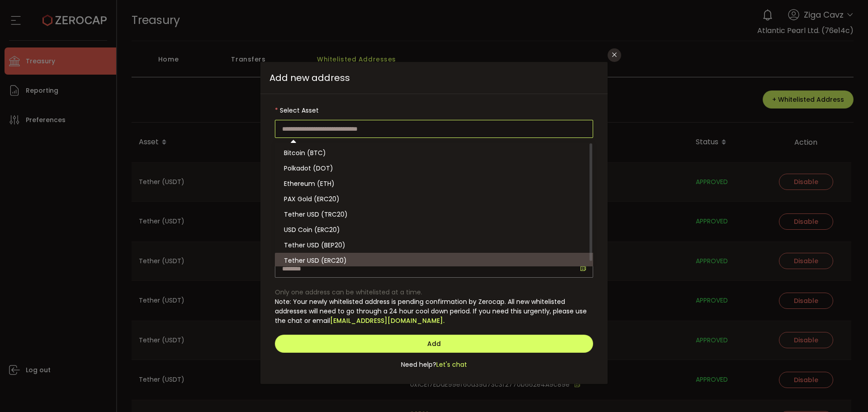 This screenshot has width=868, height=412. Describe the element at coordinates (314, 245) in the screenshot. I see `span: Tether USD (BEP20)` at that location.